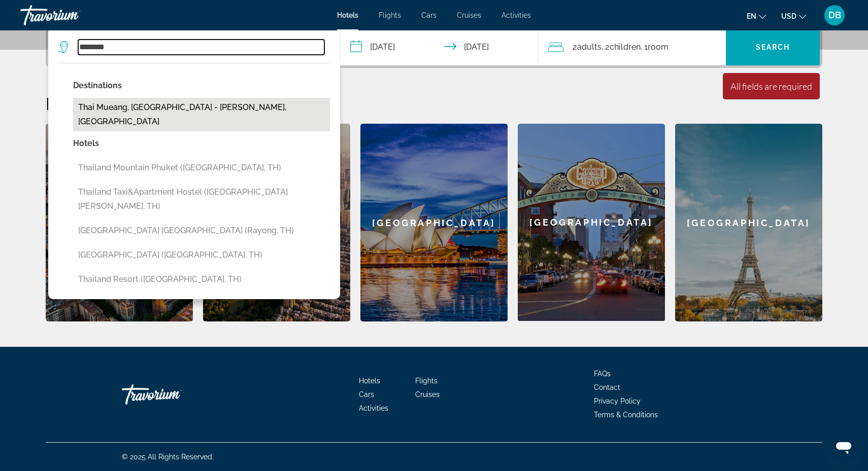  What do you see at coordinates (607, 388) in the screenshot?
I see `a: Contact` at bounding box center [607, 388].